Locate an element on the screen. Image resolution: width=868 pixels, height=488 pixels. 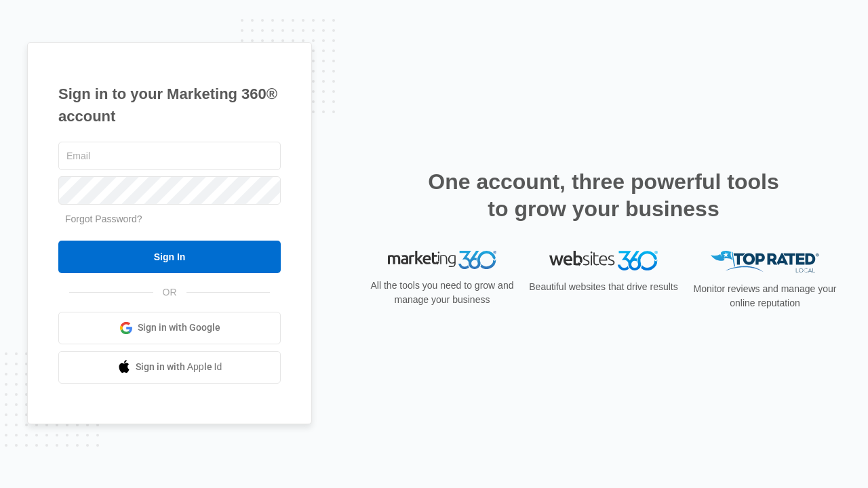
img: Top Rated Local is located at coordinates (765, 262).